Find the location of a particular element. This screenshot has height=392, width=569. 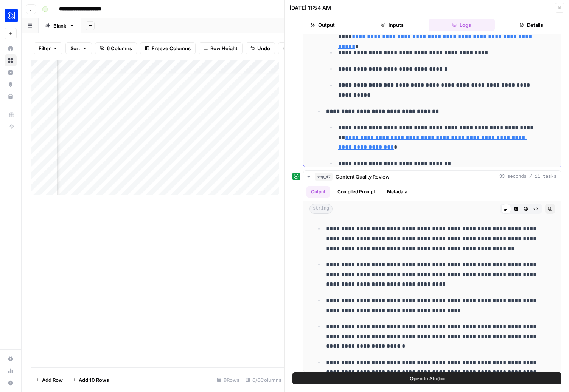

a: Your Data is located at coordinates (11, 97).